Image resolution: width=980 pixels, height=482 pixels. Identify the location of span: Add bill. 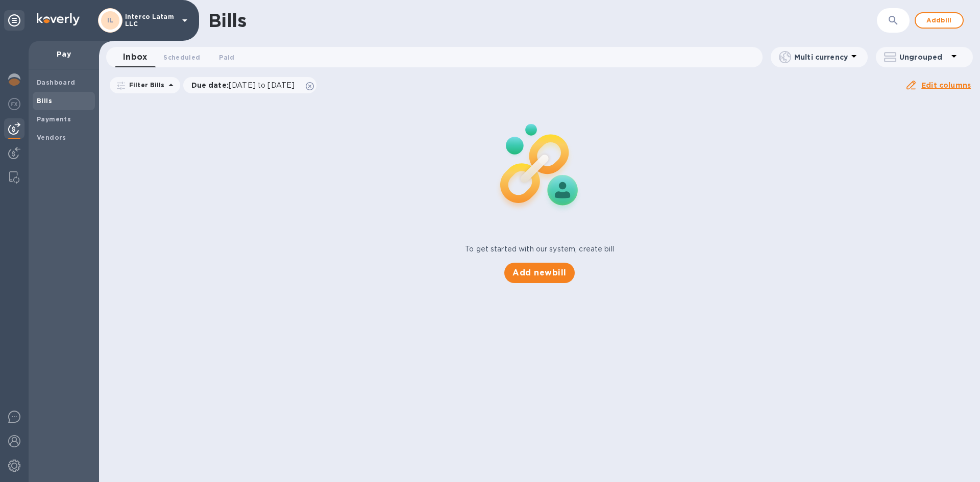
(939, 21).